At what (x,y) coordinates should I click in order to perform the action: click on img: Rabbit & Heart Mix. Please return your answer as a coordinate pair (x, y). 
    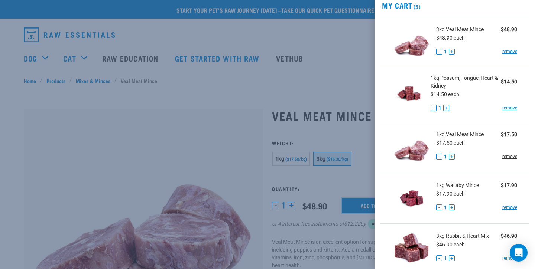
    Looking at the image, I should click on (411, 249).